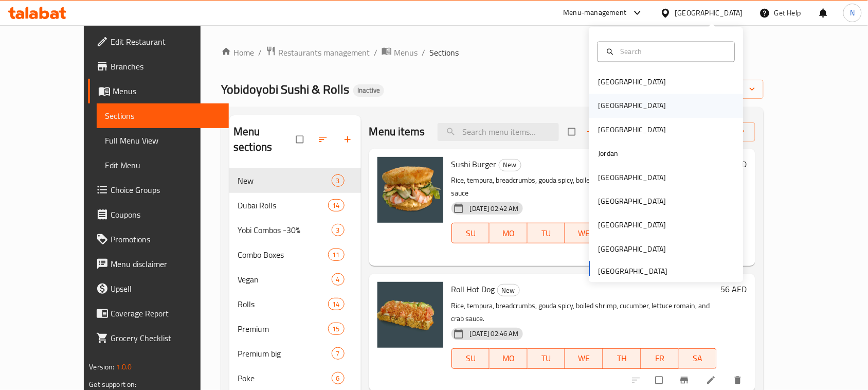  What do you see at coordinates (162, 141) in the screenshot?
I see `span: Full Menu View` at bounding box center [162, 141].